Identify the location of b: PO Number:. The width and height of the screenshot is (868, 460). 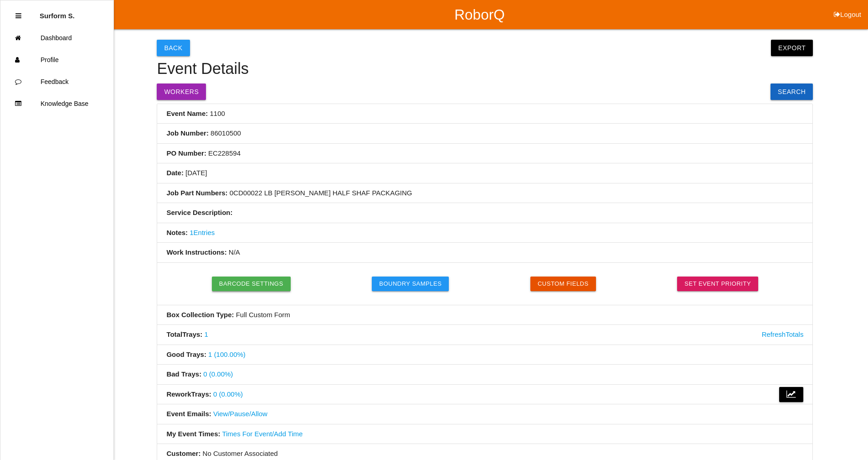
(186, 153).